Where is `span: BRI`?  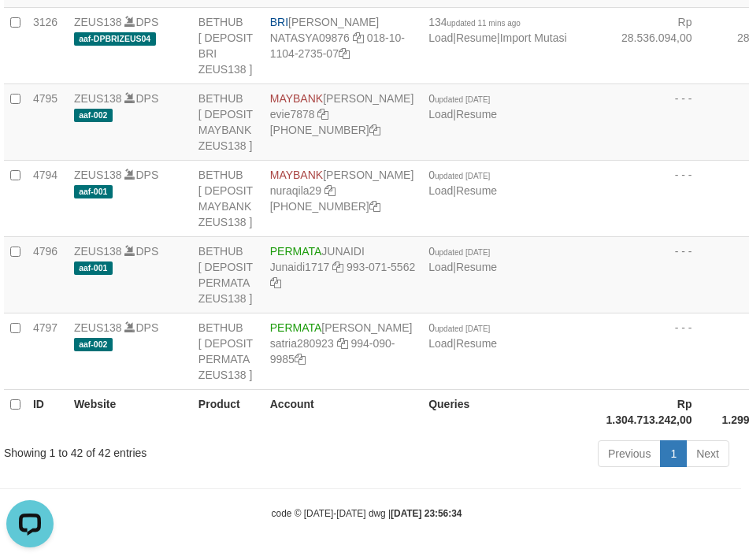
span: BRI is located at coordinates (279, 22).